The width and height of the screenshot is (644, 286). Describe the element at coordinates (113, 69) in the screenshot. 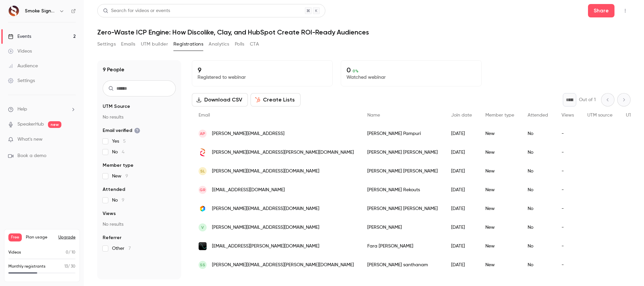

I see `h1: 9 People` at that location.